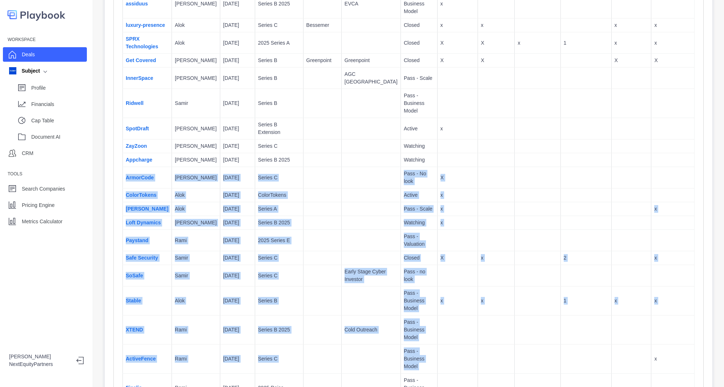  What do you see at coordinates (139, 78) in the screenshot?
I see `a: InnerSpace` at bounding box center [139, 78].